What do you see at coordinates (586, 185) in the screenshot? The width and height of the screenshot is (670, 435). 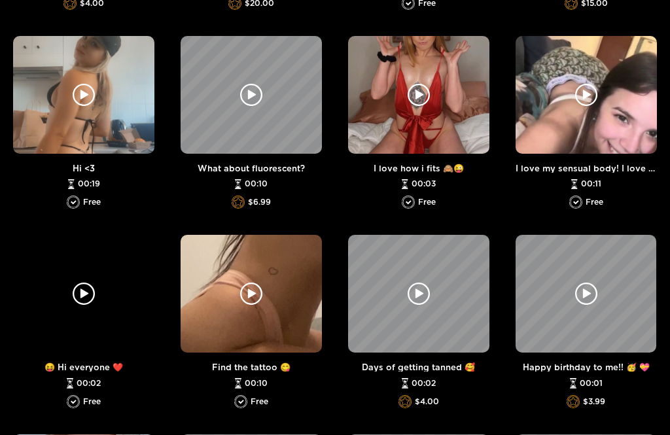 I see `div: 00:11` at bounding box center [586, 185].